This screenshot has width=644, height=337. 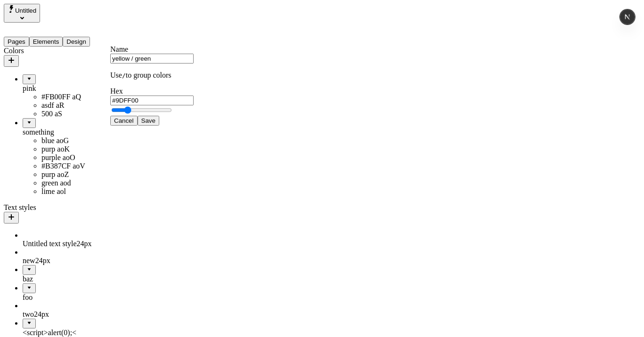 I want to click on button: Cancel, so click(x=124, y=120).